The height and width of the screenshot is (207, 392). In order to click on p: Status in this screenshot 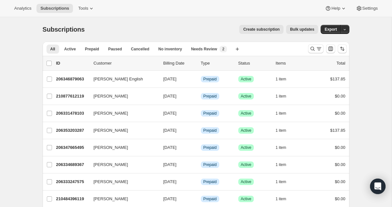, I will do `click(255, 63)`.